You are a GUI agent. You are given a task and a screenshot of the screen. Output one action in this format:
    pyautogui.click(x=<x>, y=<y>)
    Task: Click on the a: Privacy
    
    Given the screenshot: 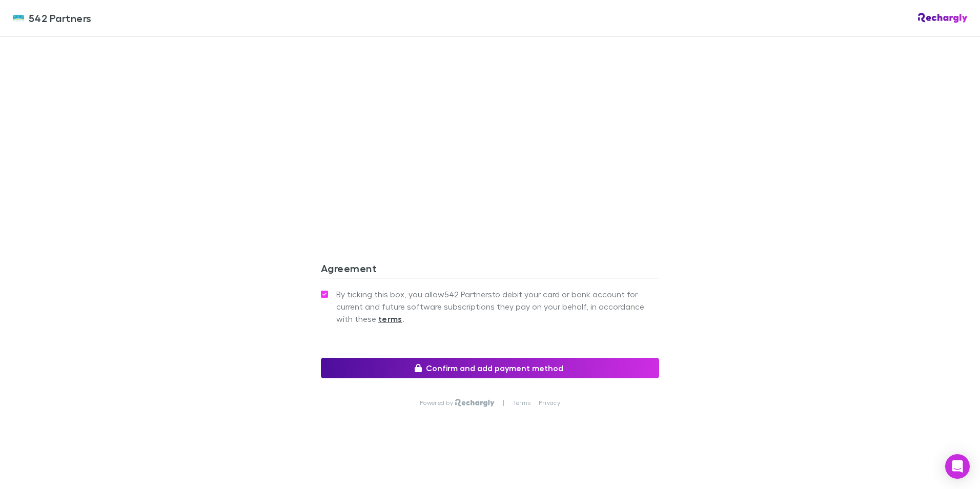 What is the action you would take?
    pyautogui.click(x=549, y=403)
    